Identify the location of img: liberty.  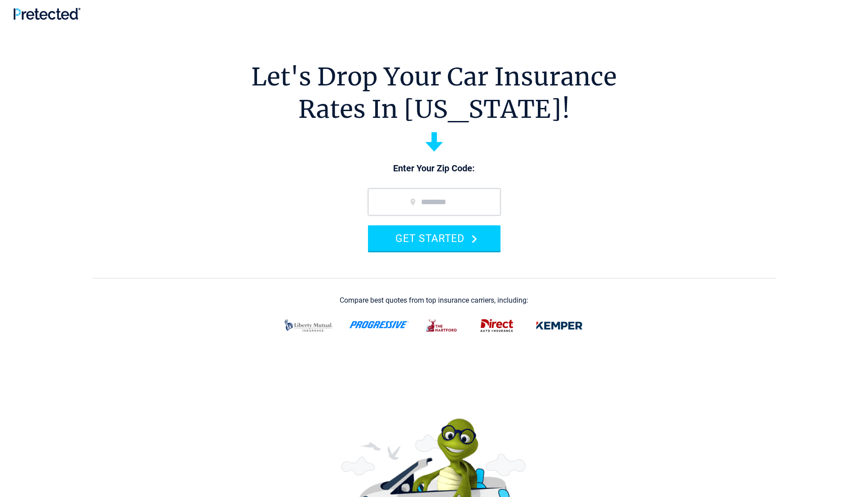
(308, 326).